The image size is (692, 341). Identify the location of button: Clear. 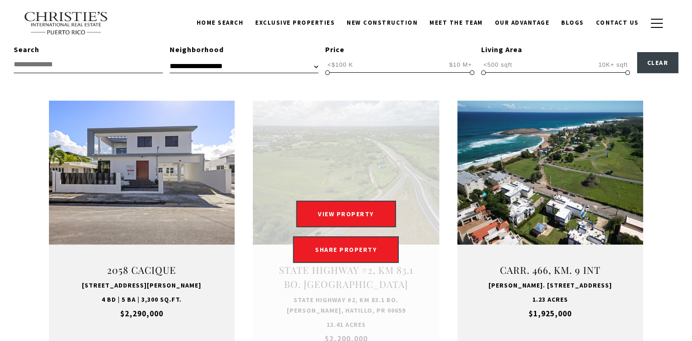
(658, 63).